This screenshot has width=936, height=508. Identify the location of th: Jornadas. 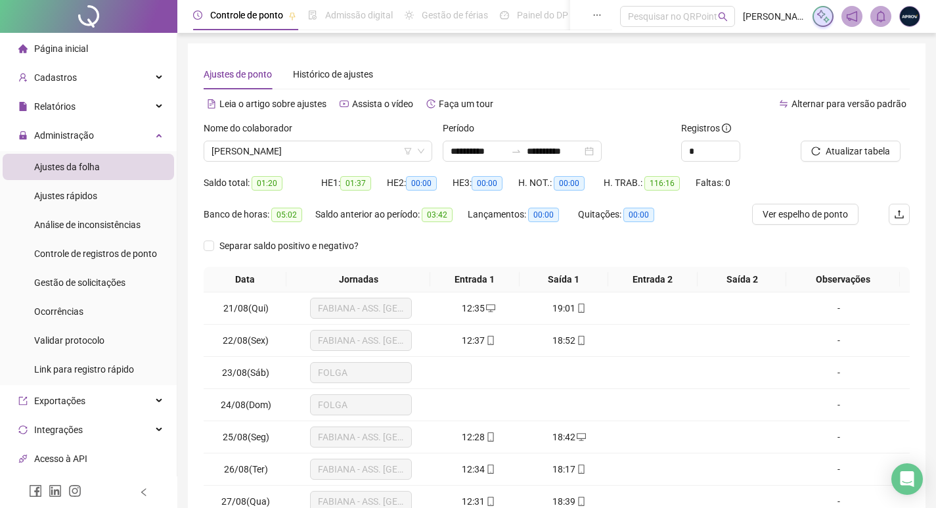
(358, 279).